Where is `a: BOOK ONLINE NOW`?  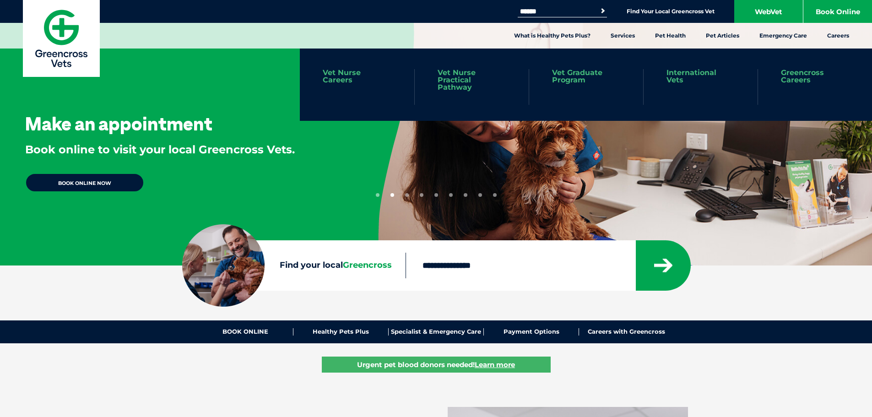 a: BOOK ONLINE NOW is located at coordinates (85, 183).